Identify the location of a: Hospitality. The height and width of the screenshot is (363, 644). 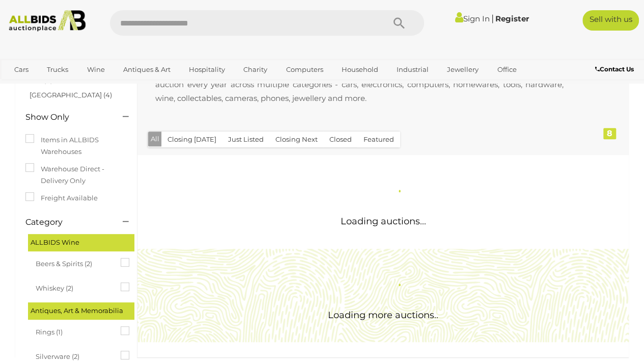
(206, 70).